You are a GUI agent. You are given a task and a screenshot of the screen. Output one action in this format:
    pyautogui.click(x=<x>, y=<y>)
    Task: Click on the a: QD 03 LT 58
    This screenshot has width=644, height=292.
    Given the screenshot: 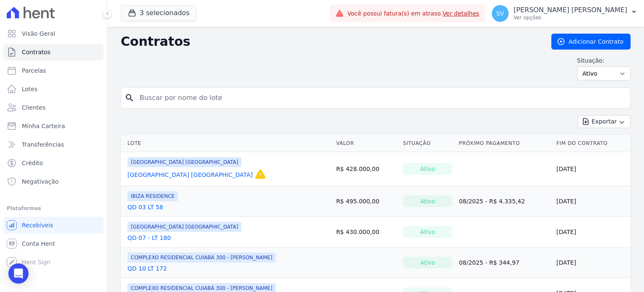 What is the action you would take?
    pyautogui.click(x=145, y=207)
    